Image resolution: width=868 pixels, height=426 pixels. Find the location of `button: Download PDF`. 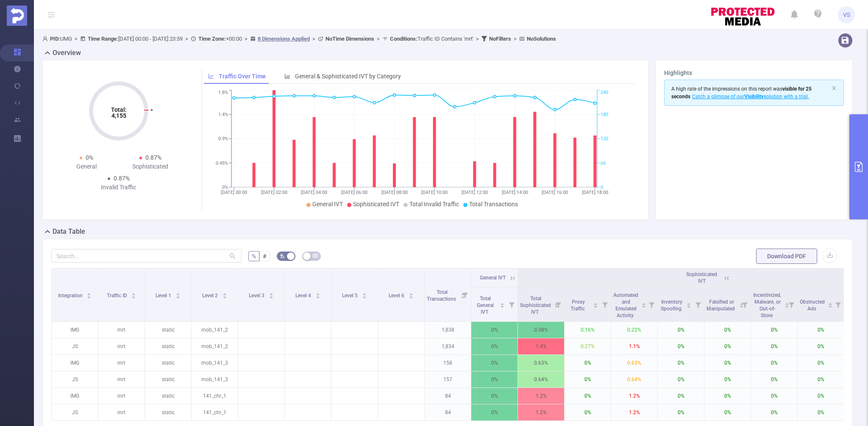

button: Download PDF is located at coordinates (786, 256).